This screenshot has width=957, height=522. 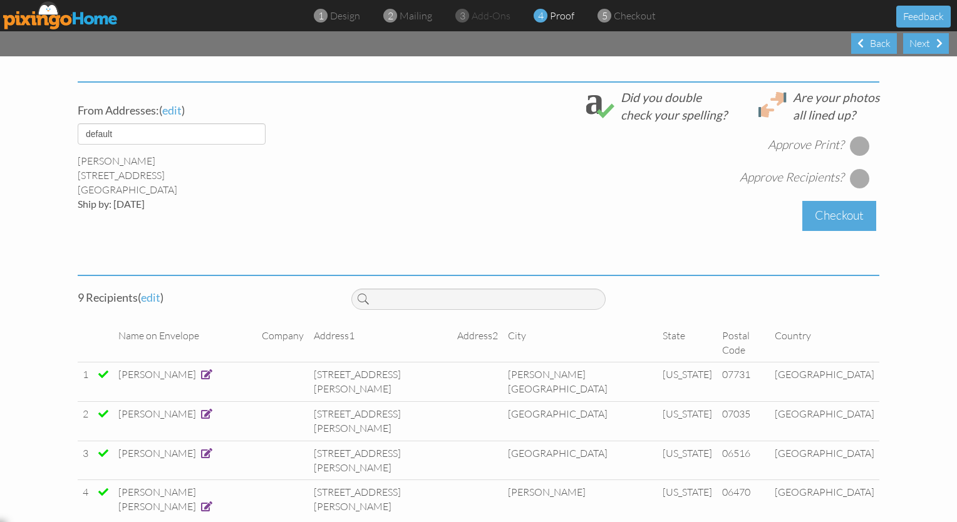 What do you see at coordinates (541, 16) in the screenshot?
I see `span: 4` at bounding box center [541, 16].